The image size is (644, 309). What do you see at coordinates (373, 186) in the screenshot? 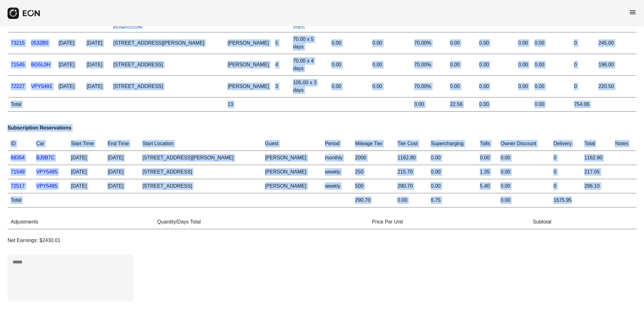
I see `td: 500` at bounding box center [373, 186].